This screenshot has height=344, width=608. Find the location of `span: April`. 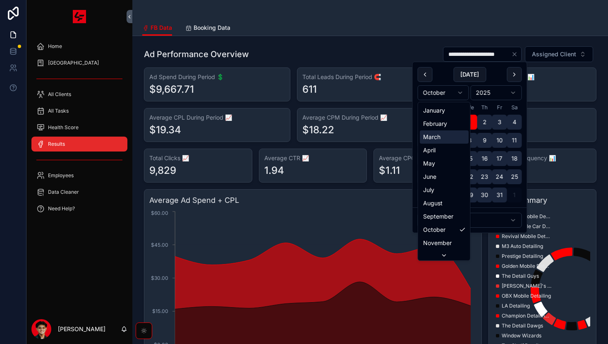

span: April is located at coordinates (429, 150).